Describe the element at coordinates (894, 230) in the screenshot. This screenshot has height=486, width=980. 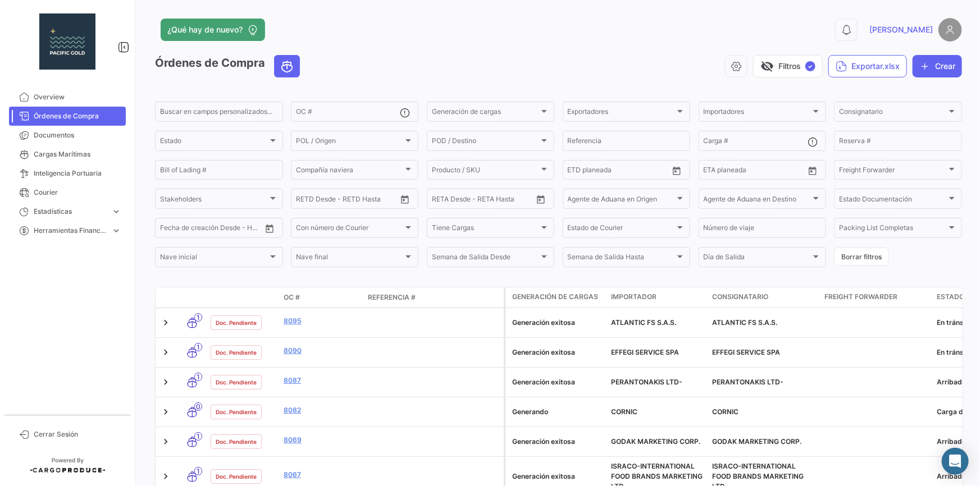
I see `span: Packing List Completas` at that location.